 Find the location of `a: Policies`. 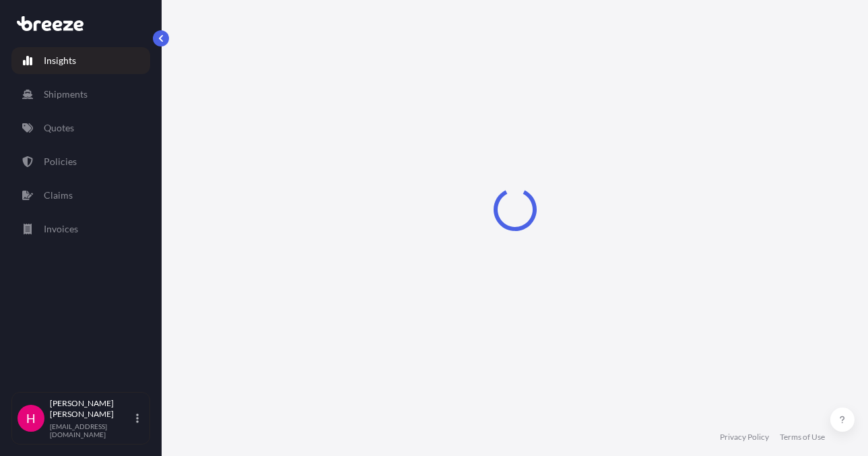

a: Policies is located at coordinates (81, 161).